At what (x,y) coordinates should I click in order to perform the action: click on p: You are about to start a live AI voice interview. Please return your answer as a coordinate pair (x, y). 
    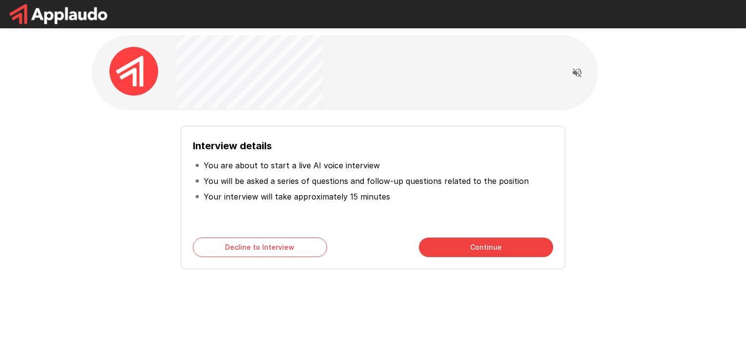
    Looking at the image, I should click on (292, 166).